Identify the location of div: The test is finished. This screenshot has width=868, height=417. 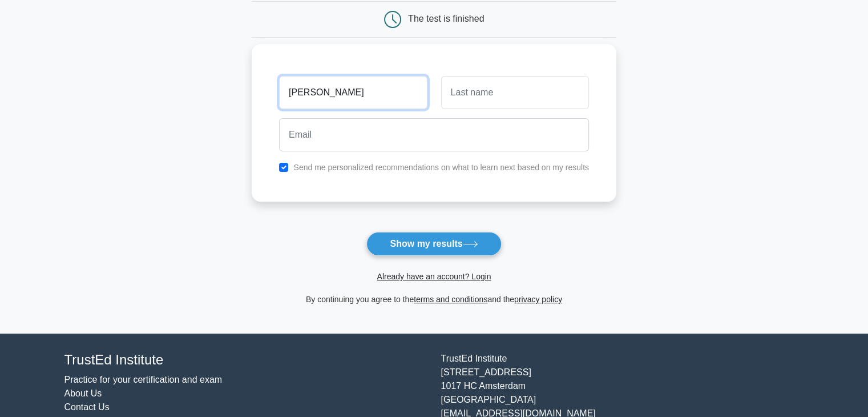
(445, 18).